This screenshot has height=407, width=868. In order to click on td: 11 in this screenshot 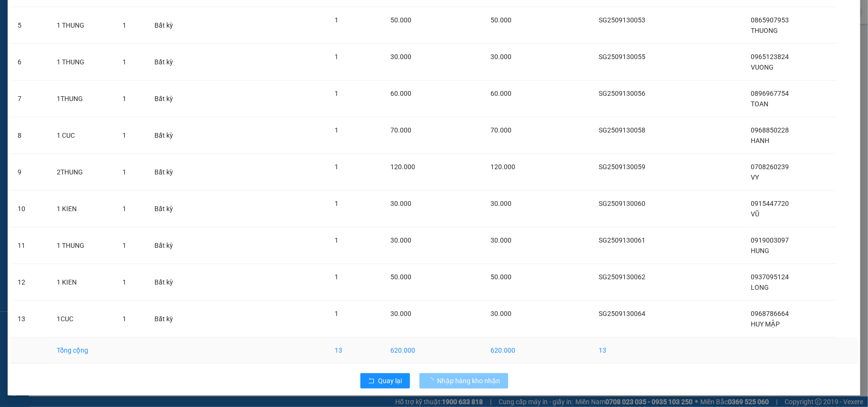, I will do `click(30, 245)`.